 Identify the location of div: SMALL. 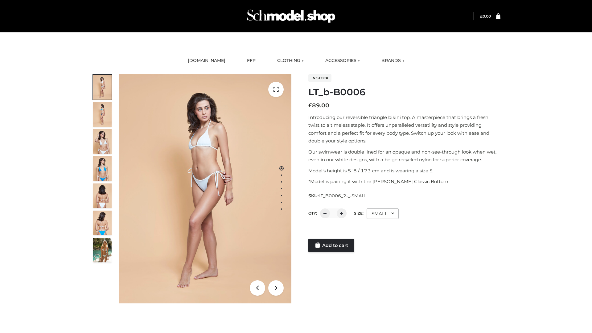
(383, 214).